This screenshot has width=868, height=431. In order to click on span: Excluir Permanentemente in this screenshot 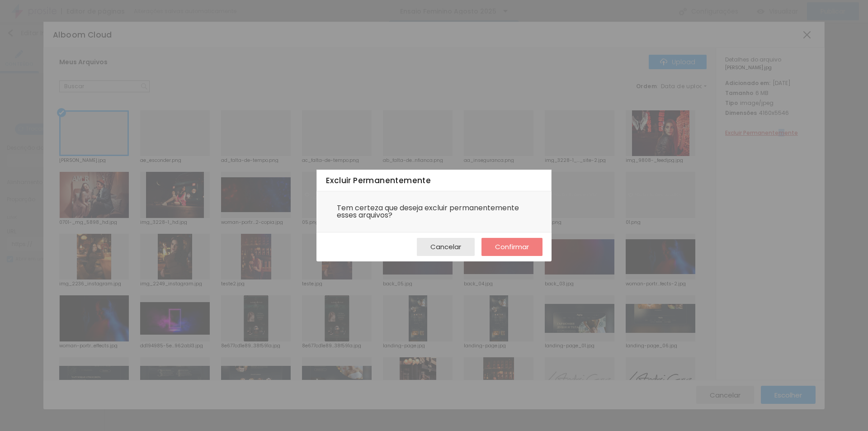, I will do `click(378, 180)`.